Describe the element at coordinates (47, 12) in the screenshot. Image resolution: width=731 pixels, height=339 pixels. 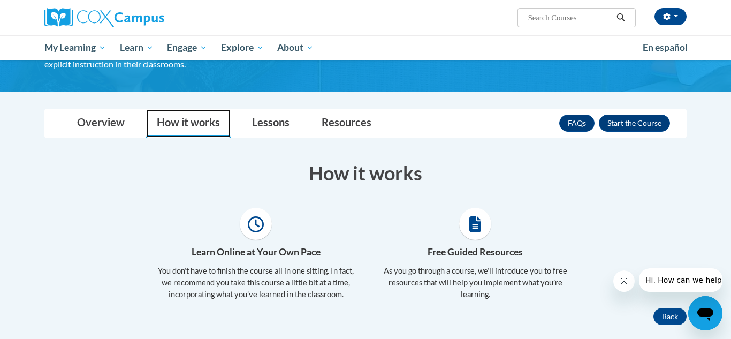
I see `span: Hi. How can we help?` at that location.